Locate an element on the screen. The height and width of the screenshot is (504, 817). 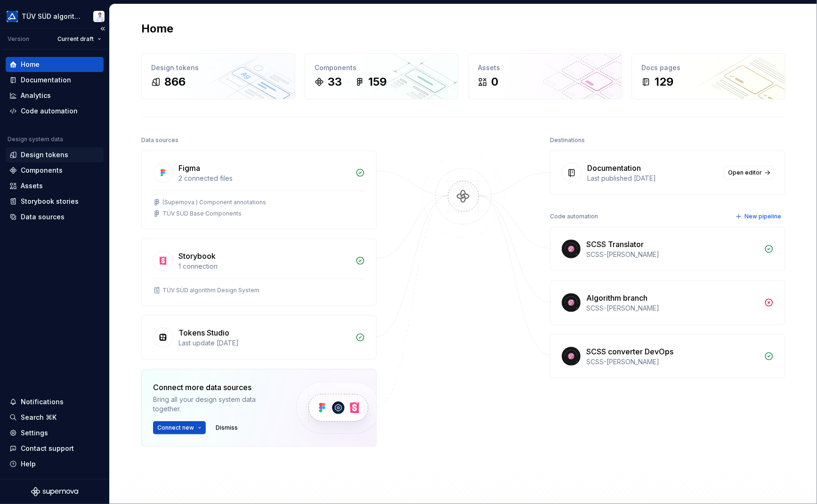
a: Home is located at coordinates (54, 64).